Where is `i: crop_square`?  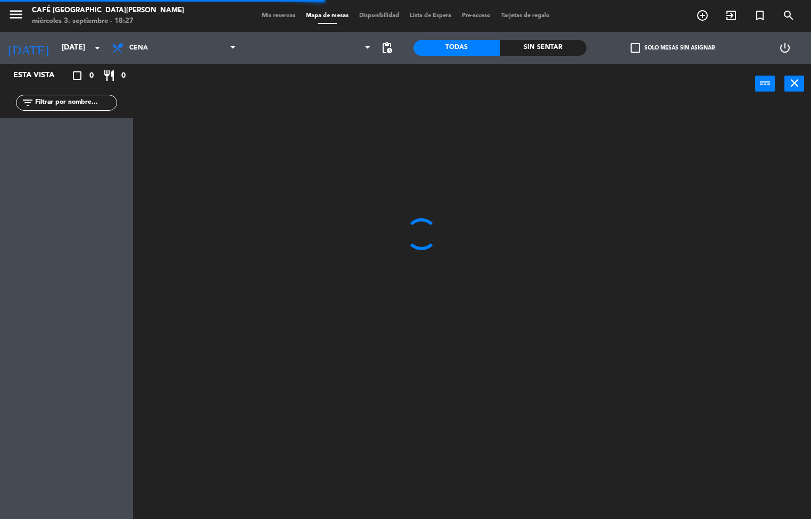
i: crop_square is located at coordinates (77, 76).